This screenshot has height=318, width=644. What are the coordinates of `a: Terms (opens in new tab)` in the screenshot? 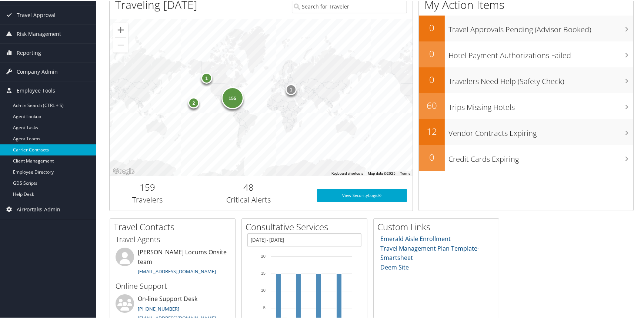 It's located at (405, 172).